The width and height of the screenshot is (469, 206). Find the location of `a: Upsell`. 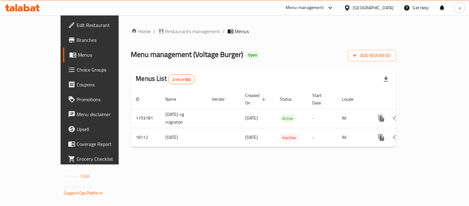

a: Upsell is located at coordinates (101, 129).